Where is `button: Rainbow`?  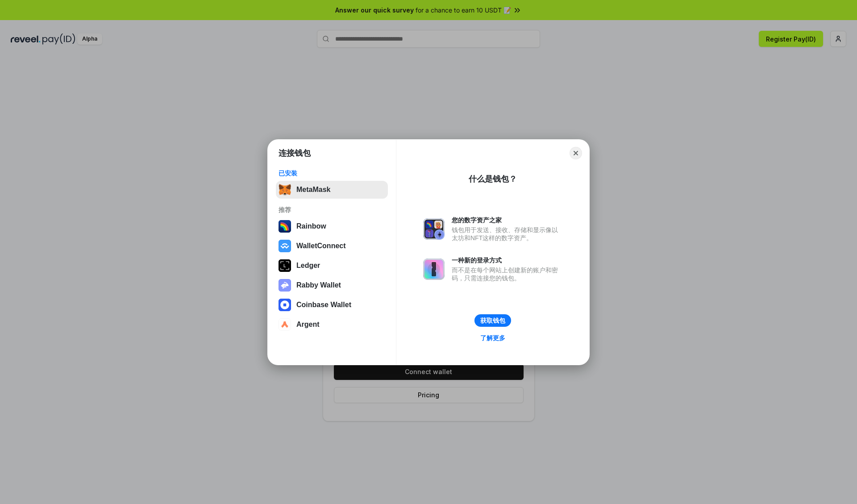
button: Rainbow is located at coordinates (331, 226).